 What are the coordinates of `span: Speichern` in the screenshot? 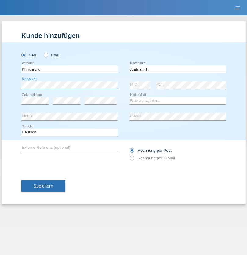 It's located at (43, 186).